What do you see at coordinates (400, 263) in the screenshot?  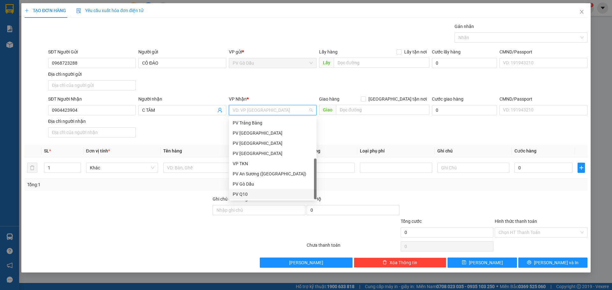 I see `button: deleteXóa Thông tin` at bounding box center [400, 263].